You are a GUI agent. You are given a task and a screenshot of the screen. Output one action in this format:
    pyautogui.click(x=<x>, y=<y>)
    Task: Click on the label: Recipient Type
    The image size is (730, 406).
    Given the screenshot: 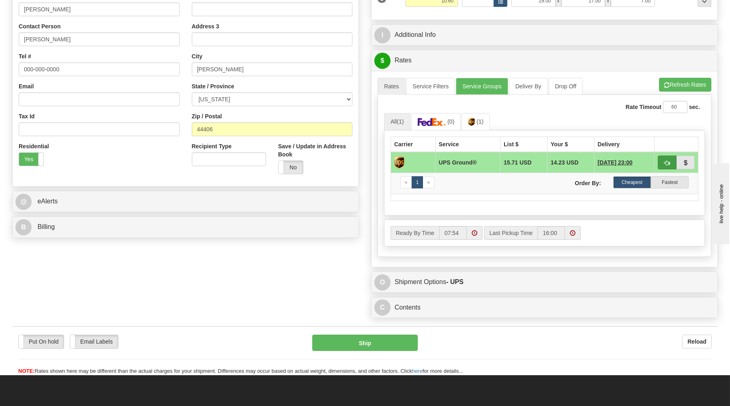 What is the action you would take?
    pyautogui.click(x=212, y=146)
    